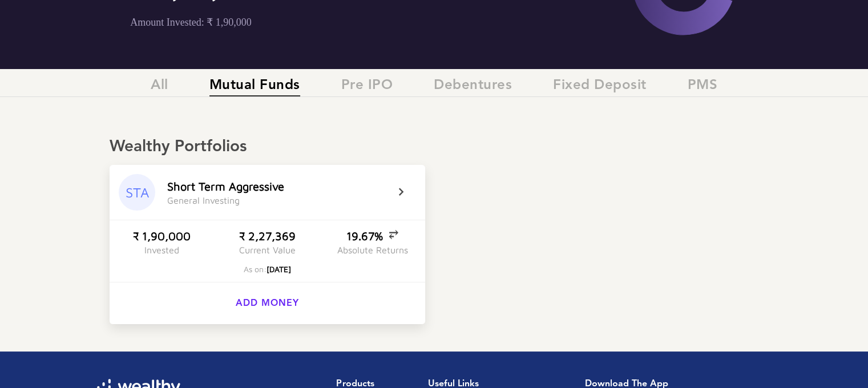 This screenshot has height=388, width=868. Describe the element at coordinates (314, 22) in the screenshot. I see `p: Amount Invested: ₹ 1,90,000` at that location.